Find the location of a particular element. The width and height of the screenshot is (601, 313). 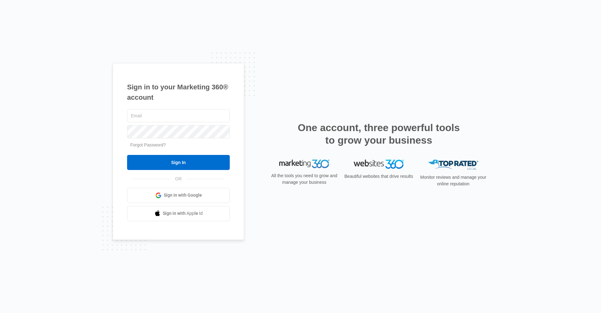

span: Sign in with Google is located at coordinates (183, 195).